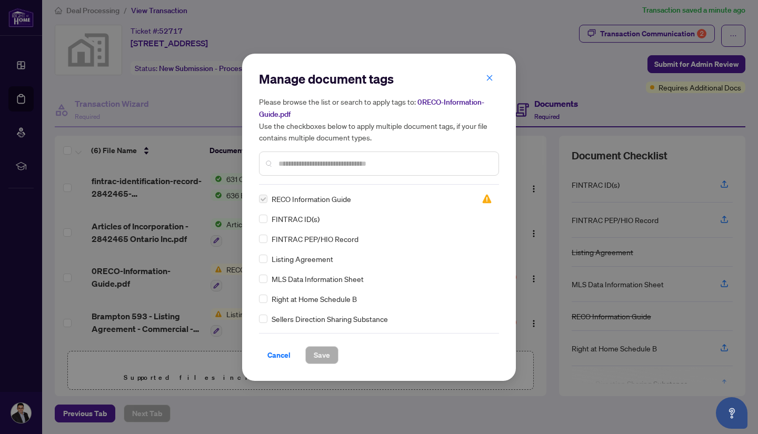 This screenshot has height=434, width=758. Describe the element at coordinates (279, 355) in the screenshot. I see `span: Cancel` at that location.